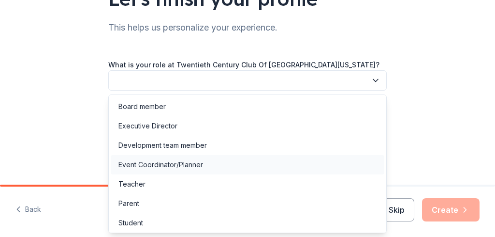  What do you see at coordinates (148, 126) in the screenshot?
I see `div: Executive Director` at bounding box center [148, 126].